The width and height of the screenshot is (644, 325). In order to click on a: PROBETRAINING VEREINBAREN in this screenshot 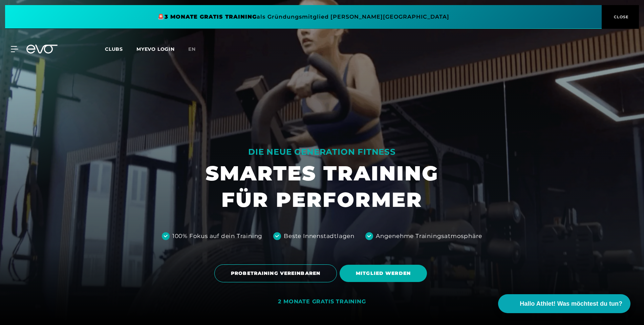, I will do `click(277, 273)`.